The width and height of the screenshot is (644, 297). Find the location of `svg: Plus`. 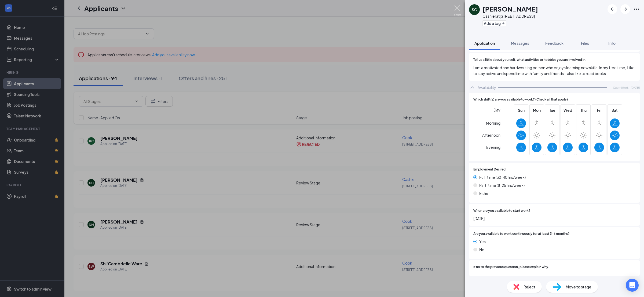

svg: Plus is located at coordinates (503, 23).